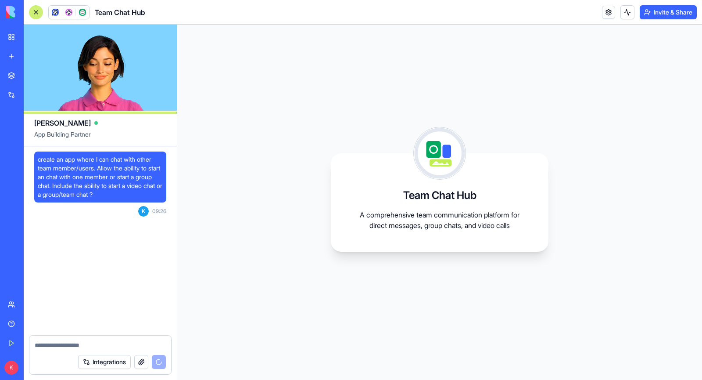 The image size is (702, 380). Describe the element at coordinates (159, 211) in the screenshot. I see `span: 09:26` at that location.